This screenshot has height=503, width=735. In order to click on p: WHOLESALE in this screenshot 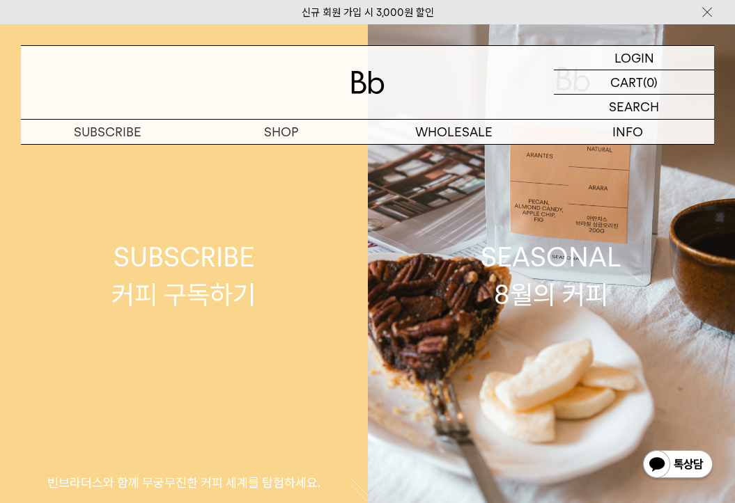, I will do `click(454, 132)`.